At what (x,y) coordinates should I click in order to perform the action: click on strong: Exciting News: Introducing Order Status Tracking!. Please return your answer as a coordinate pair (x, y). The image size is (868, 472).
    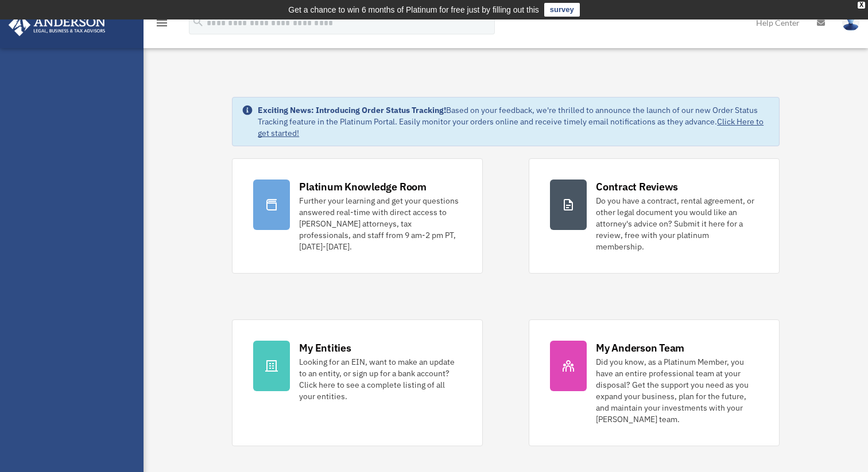
    Looking at the image, I should click on (352, 110).